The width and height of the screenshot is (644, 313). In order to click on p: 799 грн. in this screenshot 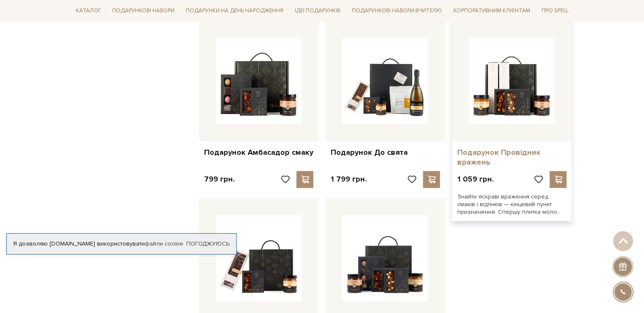, I will do `click(219, 179)`.